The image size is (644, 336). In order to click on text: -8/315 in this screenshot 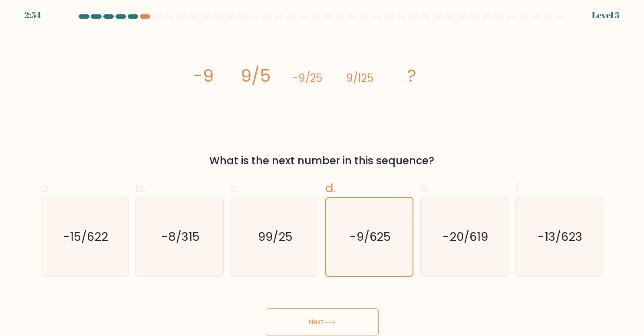, I will do `click(180, 236)`.